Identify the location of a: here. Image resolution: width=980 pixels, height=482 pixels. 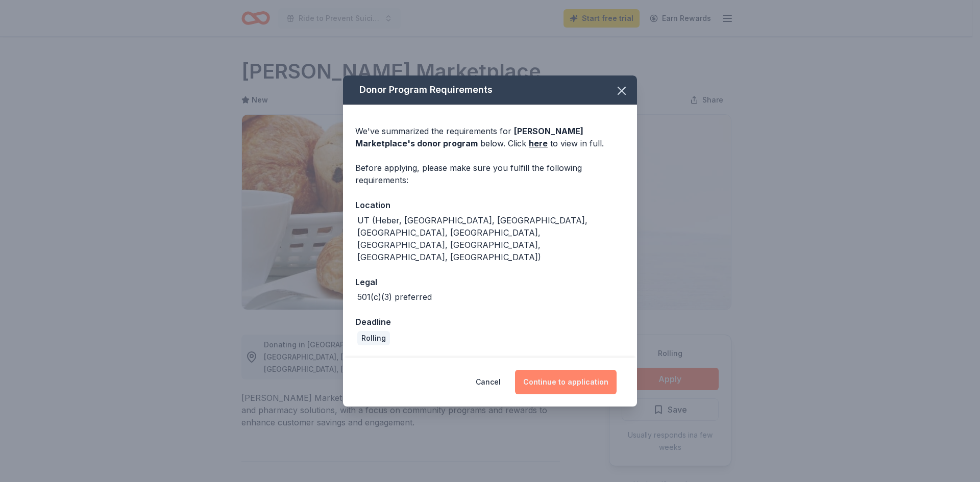
(538, 143).